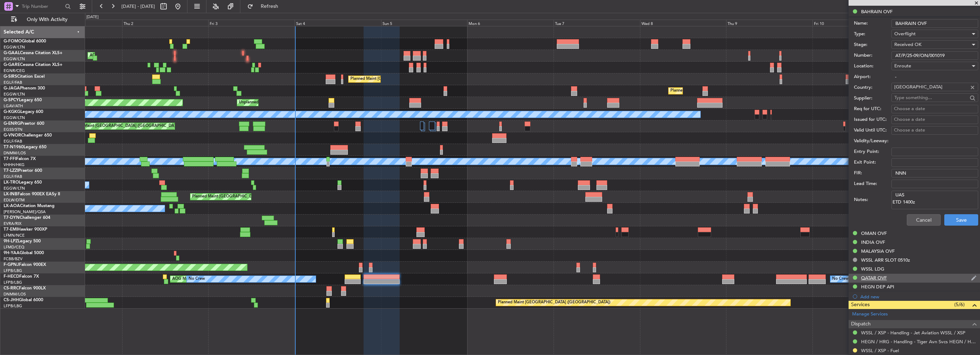  What do you see at coordinates (860, 305) in the screenshot?
I see `span: Services` at bounding box center [860, 305].